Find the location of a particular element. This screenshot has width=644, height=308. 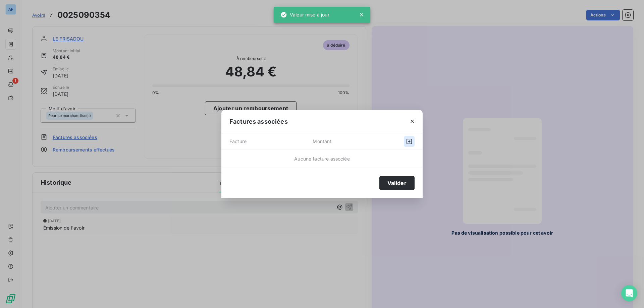

span: Montant is located at coordinates (345, 142).